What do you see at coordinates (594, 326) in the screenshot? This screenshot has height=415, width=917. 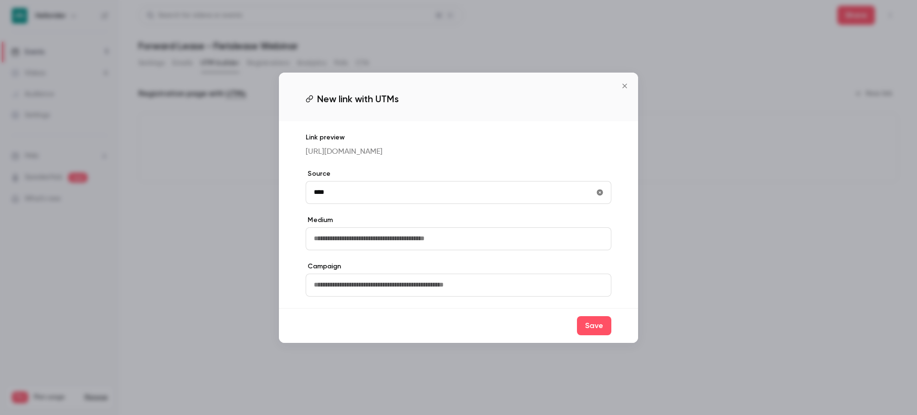 I see `button: Save` at bounding box center [594, 326].